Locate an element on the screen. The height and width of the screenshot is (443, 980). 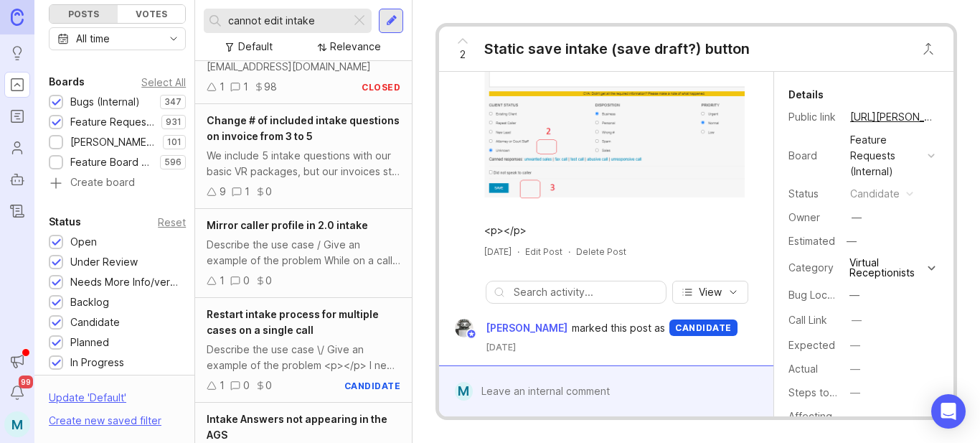
div: Details is located at coordinates (806, 94).